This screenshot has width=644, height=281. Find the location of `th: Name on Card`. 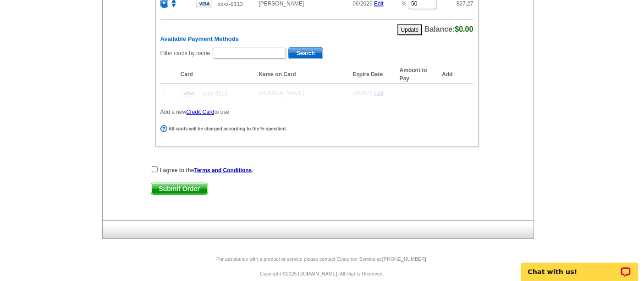

th: Name on Card is located at coordinates (301, 74).